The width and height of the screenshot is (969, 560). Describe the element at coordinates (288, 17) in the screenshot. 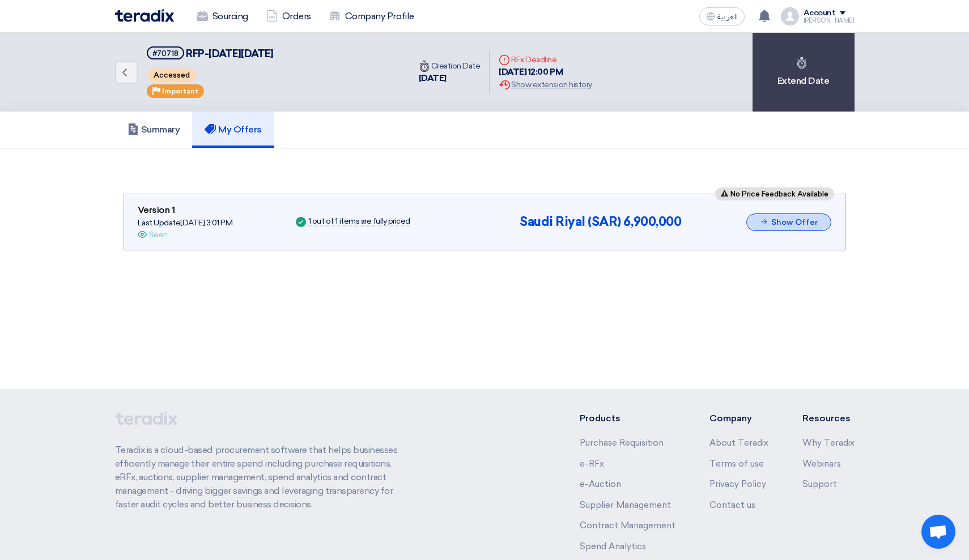

I see `a: Orders` at that location.